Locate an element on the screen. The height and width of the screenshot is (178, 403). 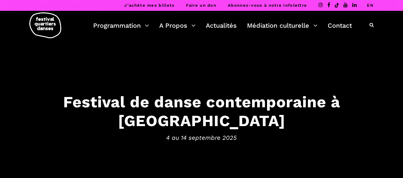
span: 4 au 14 septembre 2025 is located at coordinates (201, 138).